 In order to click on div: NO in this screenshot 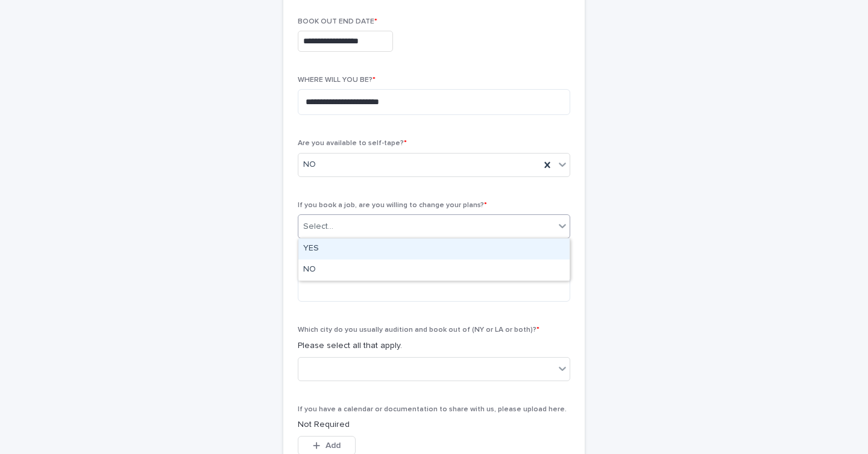, I will do `click(434, 270)`.